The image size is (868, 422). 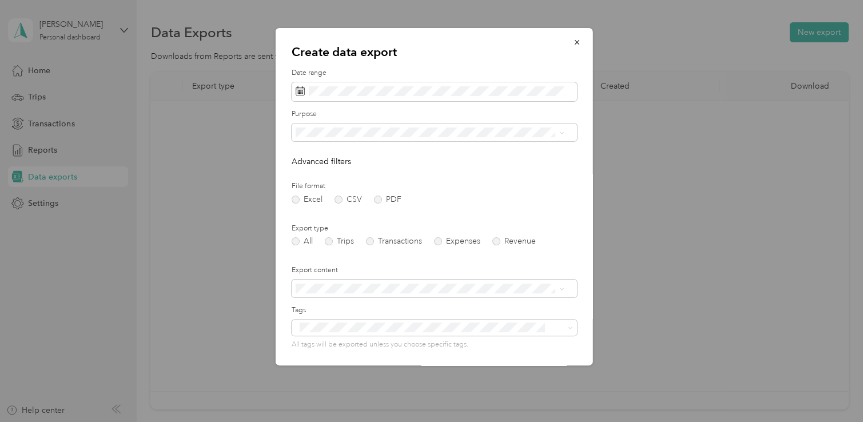 What do you see at coordinates (434, 187) in the screenshot?
I see `label: File format` at bounding box center [434, 187].